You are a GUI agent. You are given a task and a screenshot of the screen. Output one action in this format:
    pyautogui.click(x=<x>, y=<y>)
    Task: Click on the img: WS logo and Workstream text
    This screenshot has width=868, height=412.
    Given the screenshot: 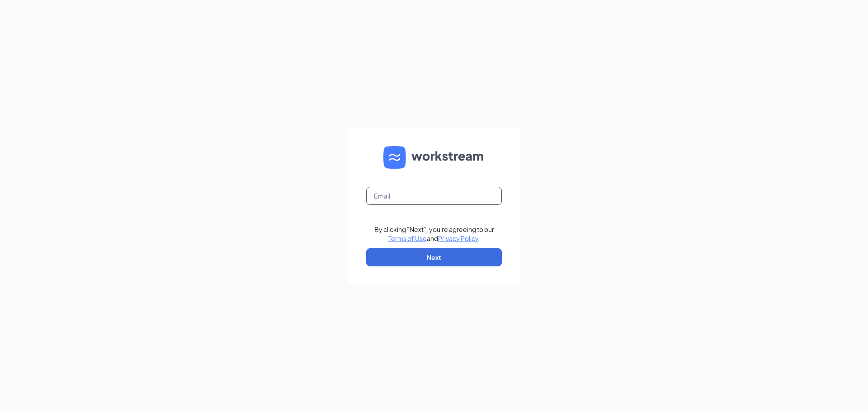 What is the action you would take?
    pyautogui.click(x=434, y=157)
    